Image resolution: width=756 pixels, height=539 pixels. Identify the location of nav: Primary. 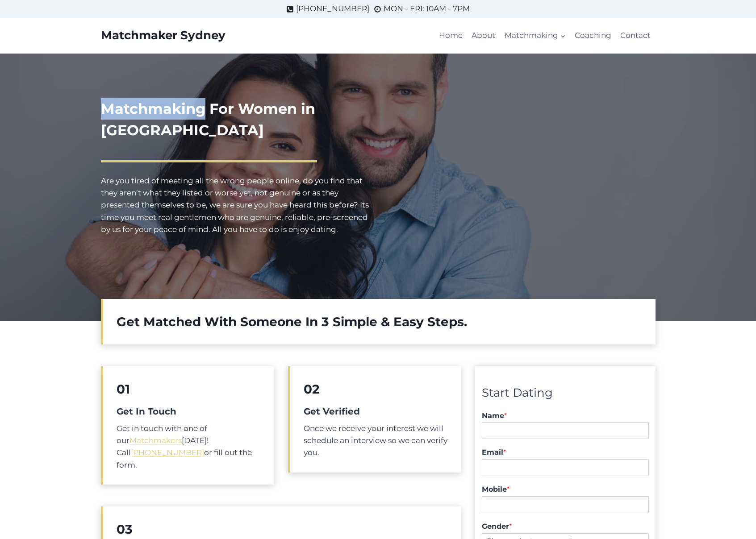
(545, 36).